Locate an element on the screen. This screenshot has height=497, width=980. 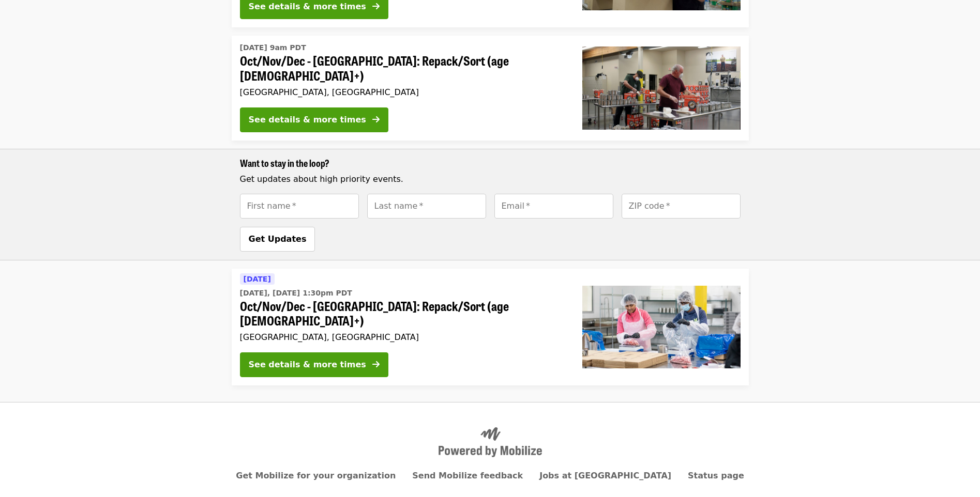
img: Oct/Nov/Dec - Portland: Repack/Sort (age 16+) organized by Oregon Food Bank is located at coordinates (661, 88).